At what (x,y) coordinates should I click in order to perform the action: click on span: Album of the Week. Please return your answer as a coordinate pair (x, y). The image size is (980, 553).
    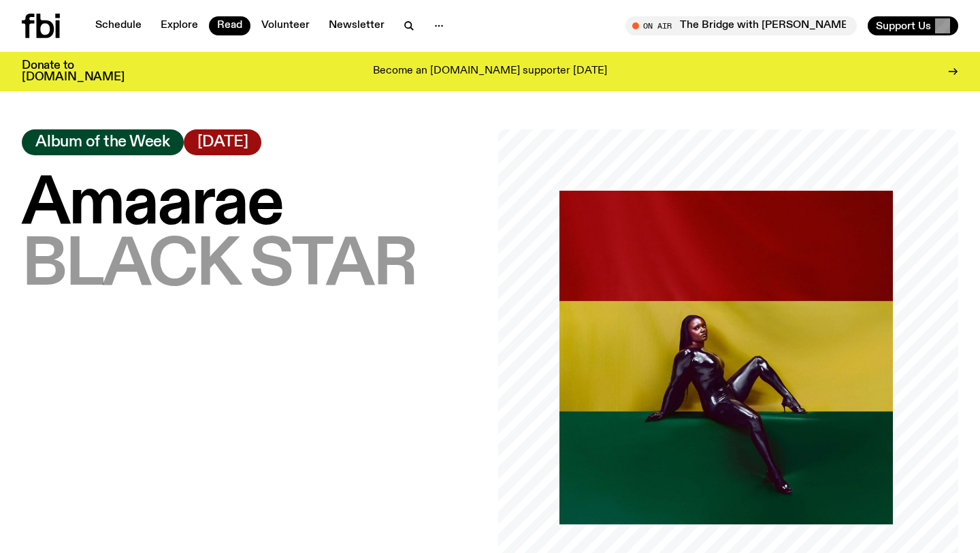
    Looking at the image, I should click on (103, 142).